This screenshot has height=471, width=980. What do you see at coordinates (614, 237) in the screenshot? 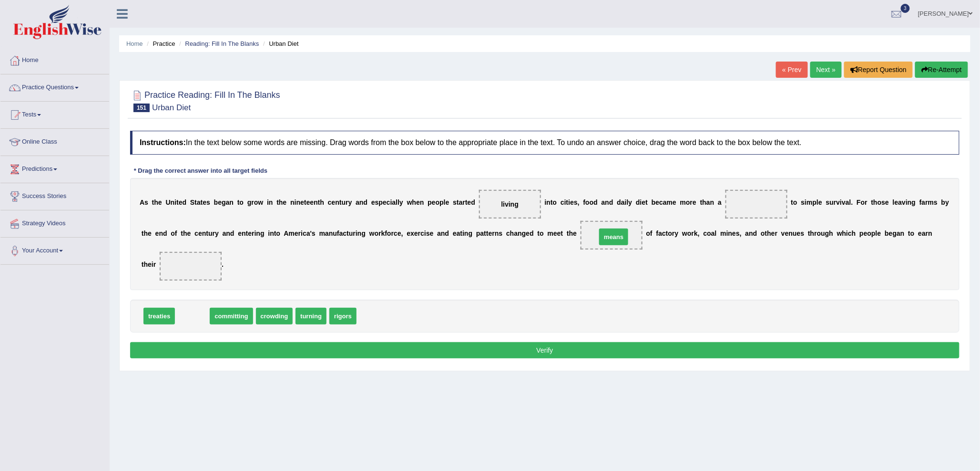
I see `span: means` at bounding box center [614, 237].